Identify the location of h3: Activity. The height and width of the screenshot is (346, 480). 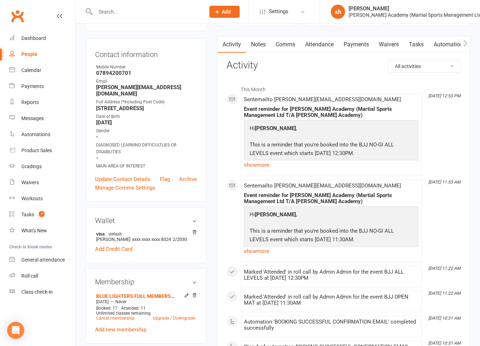
(343, 65).